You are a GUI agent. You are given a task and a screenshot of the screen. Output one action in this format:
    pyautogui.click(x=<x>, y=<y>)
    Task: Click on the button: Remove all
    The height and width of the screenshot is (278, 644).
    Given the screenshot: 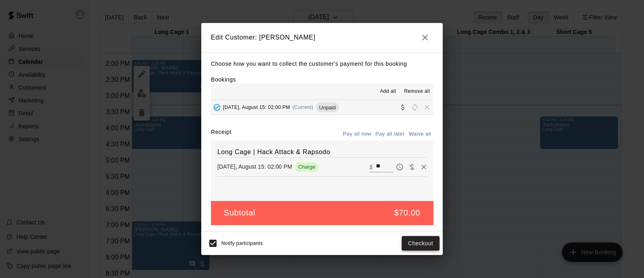 What is the action you would take?
    pyautogui.click(x=417, y=92)
    